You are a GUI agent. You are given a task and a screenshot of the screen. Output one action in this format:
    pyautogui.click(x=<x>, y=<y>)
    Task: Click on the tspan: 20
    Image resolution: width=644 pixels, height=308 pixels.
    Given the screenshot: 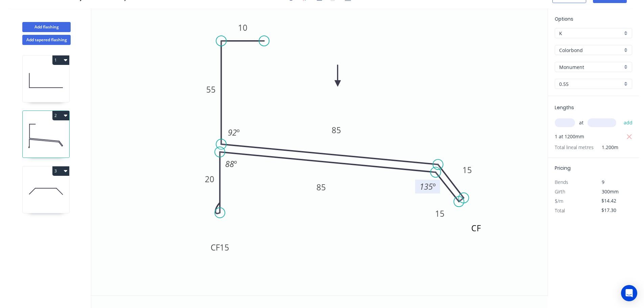 What is the action you would take?
    pyautogui.click(x=210, y=179)
    